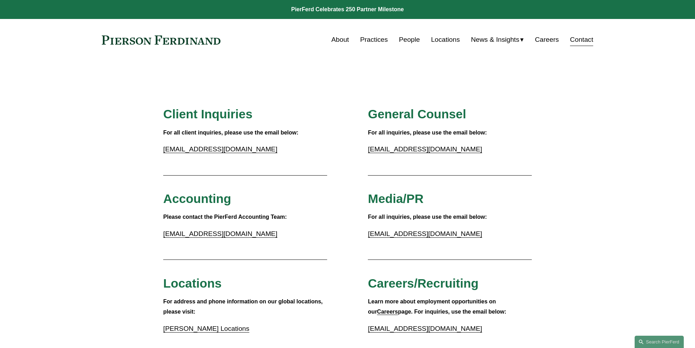 The image size is (695, 348). I want to click on span: Accounting, so click(197, 198).